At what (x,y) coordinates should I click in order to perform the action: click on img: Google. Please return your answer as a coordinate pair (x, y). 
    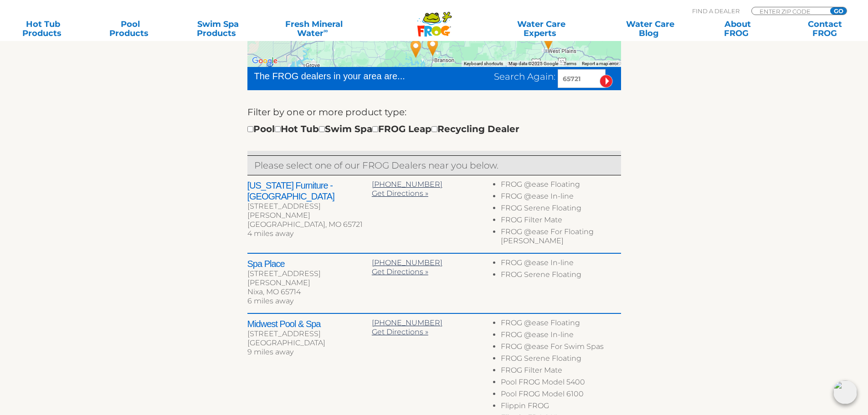
    Looking at the image, I should click on (265, 61).